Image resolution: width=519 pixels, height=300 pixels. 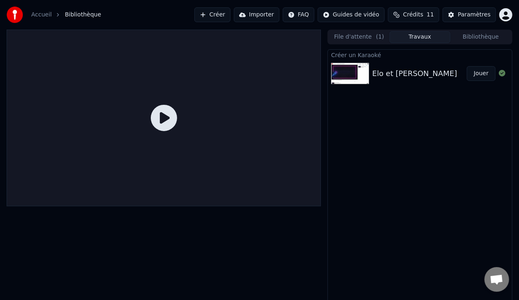 I want to click on span: Crédits, so click(x=413, y=15).